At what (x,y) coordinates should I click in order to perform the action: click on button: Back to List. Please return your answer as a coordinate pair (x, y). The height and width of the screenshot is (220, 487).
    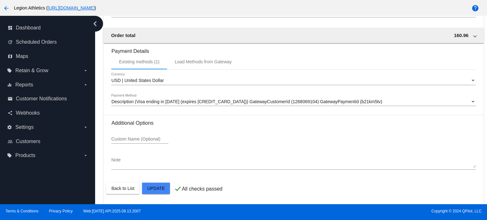
    Looking at the image, I should click on (123, 189).